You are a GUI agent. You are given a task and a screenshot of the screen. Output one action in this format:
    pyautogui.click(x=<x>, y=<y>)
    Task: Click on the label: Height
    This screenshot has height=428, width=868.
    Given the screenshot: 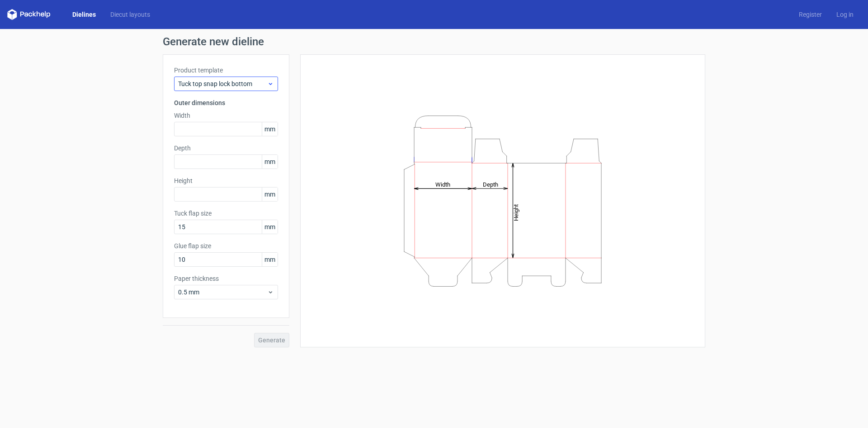 What is the action you would take?
    pyautogui.click(x=226, y=181)
    